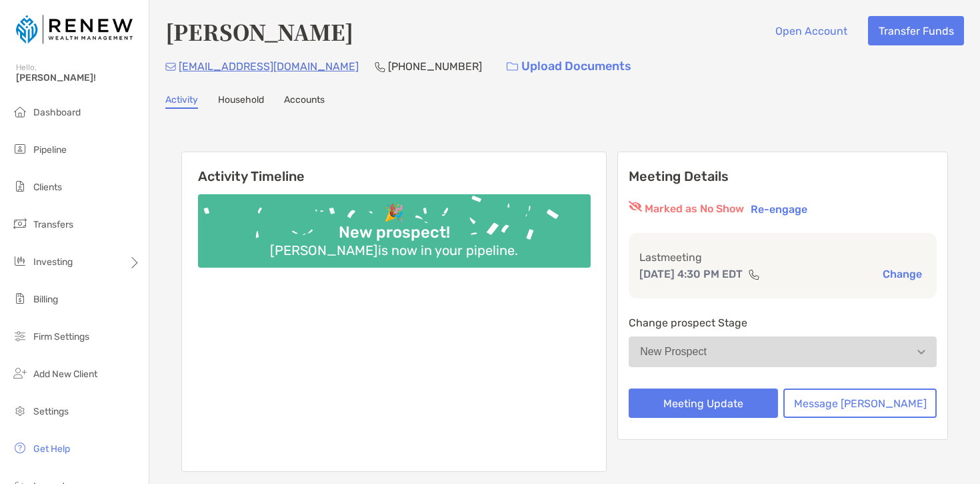 This screenshot has height=484, width=980. What do you see at coordinates (47, 187) in the screenshot?
I see `span: Clients` at bounding box center [47, 187].